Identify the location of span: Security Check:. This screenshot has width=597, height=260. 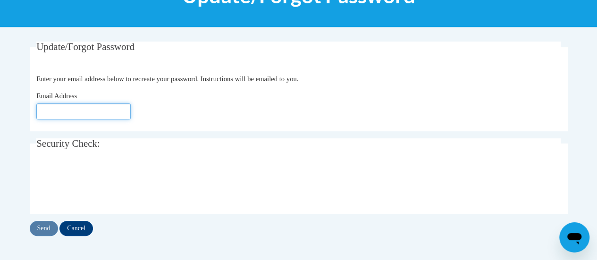
(68, 143).